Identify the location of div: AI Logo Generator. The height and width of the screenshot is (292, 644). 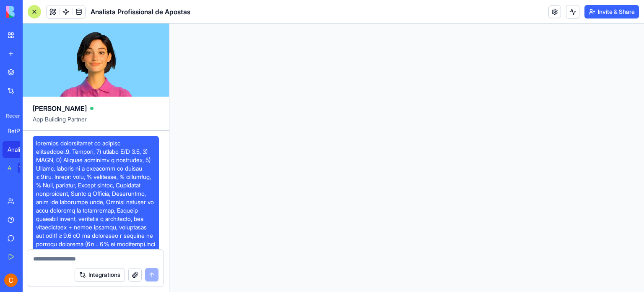
(10, 168).